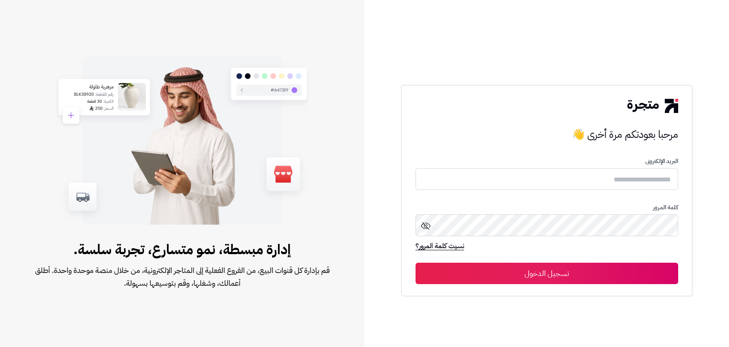 The height and width of the screenshot is (347, 729). What do you see at coordinates (547, 134) in the screenshot?
I see `h3: مرحبا بعودتكم مرة أخرى 👋` at bounding box center [547, 134].